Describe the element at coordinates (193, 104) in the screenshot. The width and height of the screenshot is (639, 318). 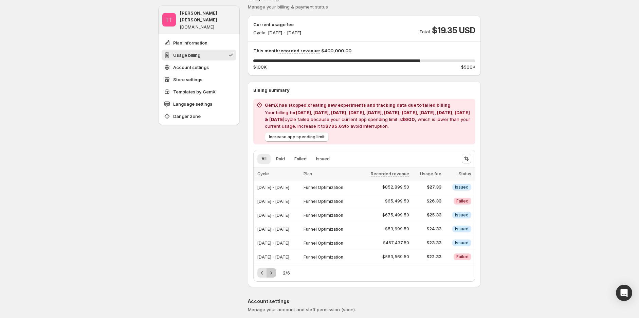
I see `span: Language settings` at that location.